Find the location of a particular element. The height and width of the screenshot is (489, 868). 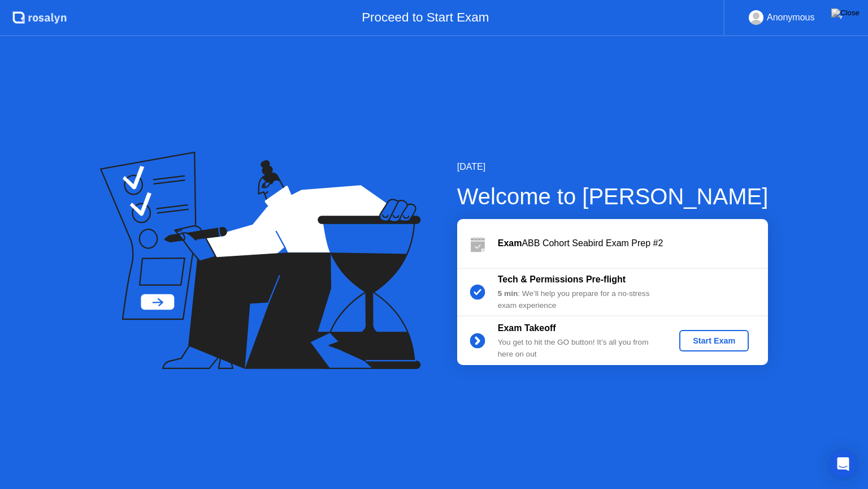

div: Start Exam is located at coordinates (714, 341).